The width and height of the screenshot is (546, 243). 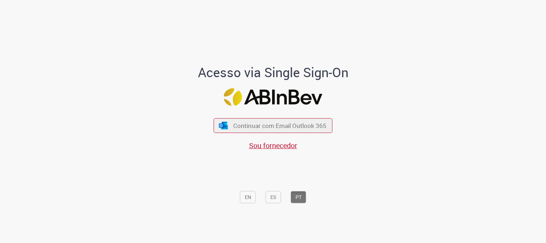 What do you see at coordinates (280, 125) in the screenshot?
I see `span: Continuar com Email Outlook 365` at bounding box center [280, 125].